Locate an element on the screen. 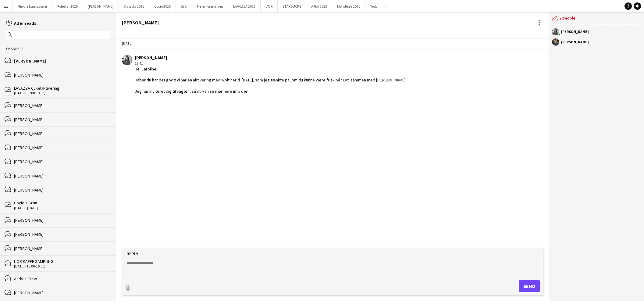 This screenshot has width=644, height=305. button: Mondeléz 2025 is located at coordinates (349, 6).